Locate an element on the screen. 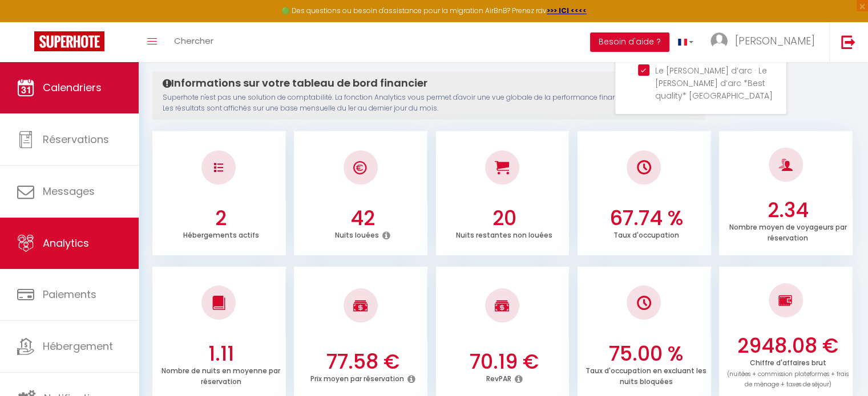 Image resolution: width=868 pixels, height=396 pixels. span: Calendriers is located at coordinates (72, 87).